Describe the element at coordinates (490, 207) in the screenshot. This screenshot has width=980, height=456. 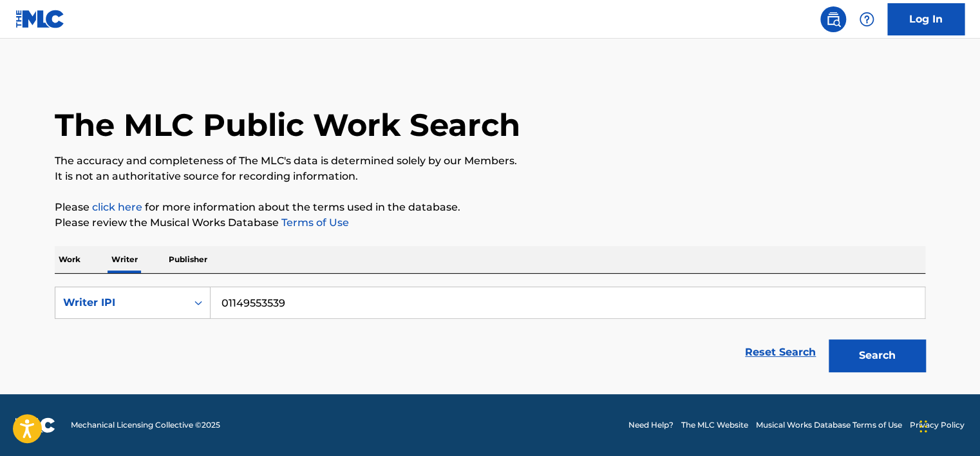
I see `p: Please for more information about the terms used in the database.` at that location.